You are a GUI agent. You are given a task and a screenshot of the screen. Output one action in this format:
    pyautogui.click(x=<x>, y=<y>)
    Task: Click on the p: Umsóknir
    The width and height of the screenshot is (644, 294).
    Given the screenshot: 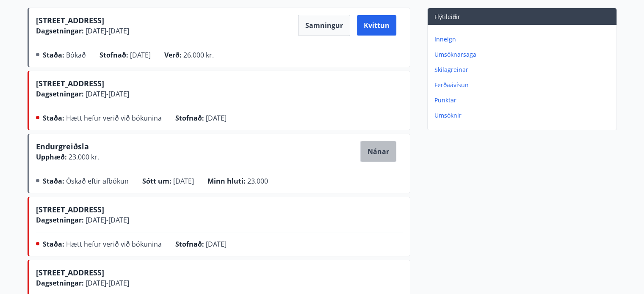 What is the action you would take?
    pyautogui.click(x=524, y=115)
    